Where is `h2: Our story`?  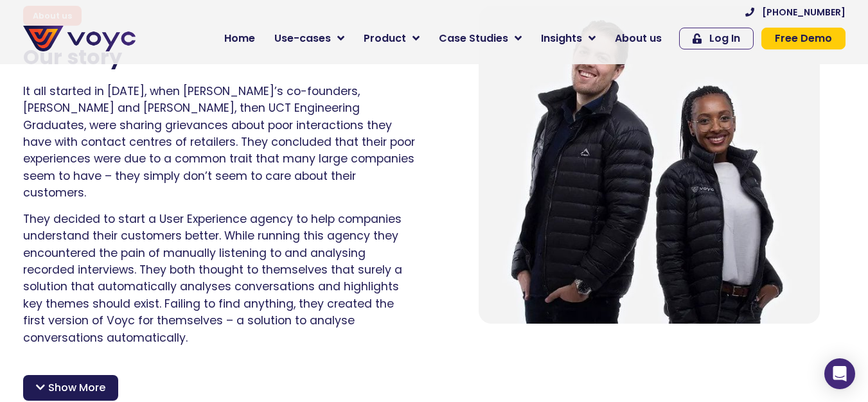
h2: Our story is located at coordinates (219, 57).